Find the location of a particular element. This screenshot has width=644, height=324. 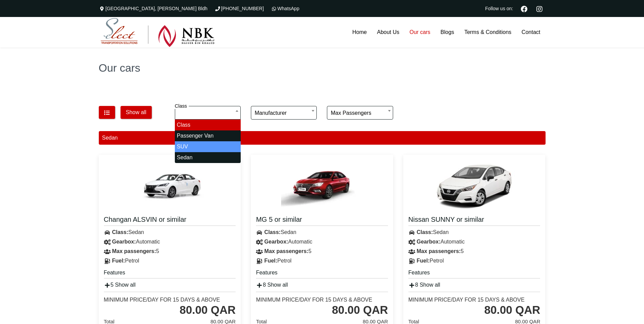

a: Changan ALSVIN or similar is located at coordinates (169, 220).